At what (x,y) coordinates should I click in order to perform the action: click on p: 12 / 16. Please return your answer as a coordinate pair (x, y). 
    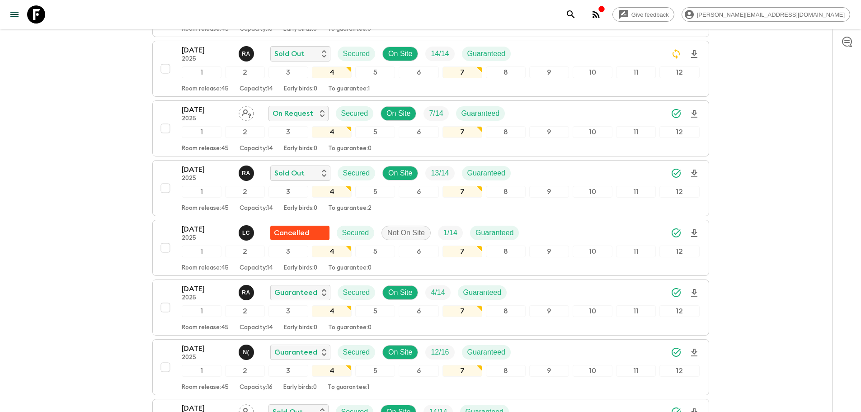
    Looking at the image, I should click on (440, 352).